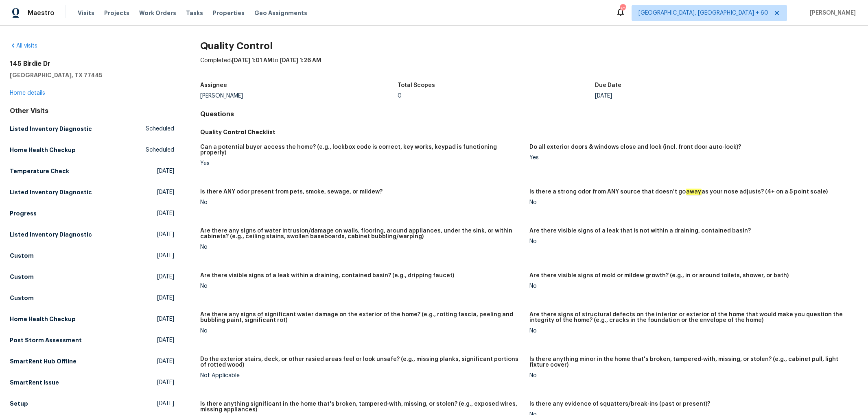 Image resolution: width=868 pixels, height=415 pixels. I want to click on h5: SmartRent Issue, so click(34, 383).